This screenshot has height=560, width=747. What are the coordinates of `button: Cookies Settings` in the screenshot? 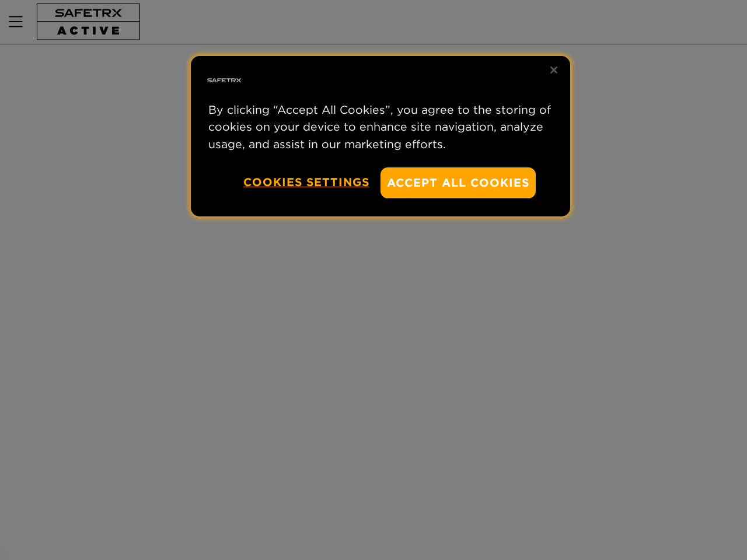 It's located at (306, 182).